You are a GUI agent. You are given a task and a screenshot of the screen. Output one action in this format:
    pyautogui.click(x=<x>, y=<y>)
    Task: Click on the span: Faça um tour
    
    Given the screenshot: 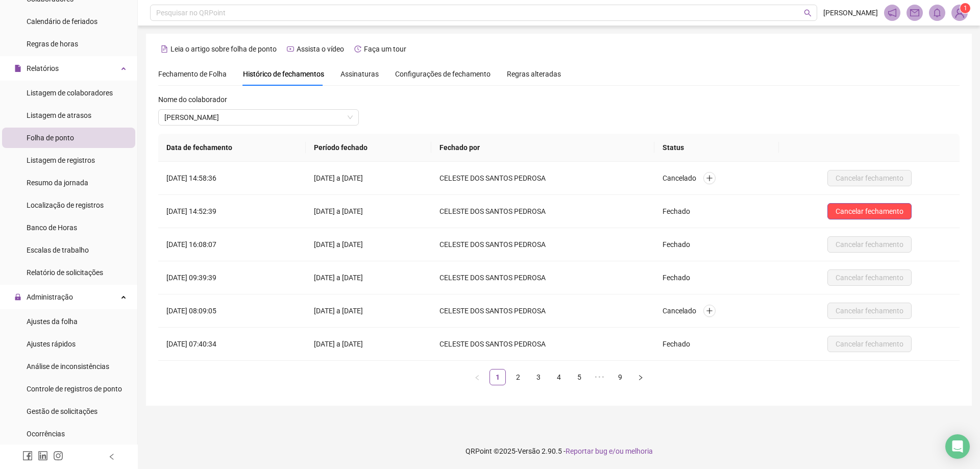 What is the action you would take?
    pyautogui.click(x=385, y=49)
    